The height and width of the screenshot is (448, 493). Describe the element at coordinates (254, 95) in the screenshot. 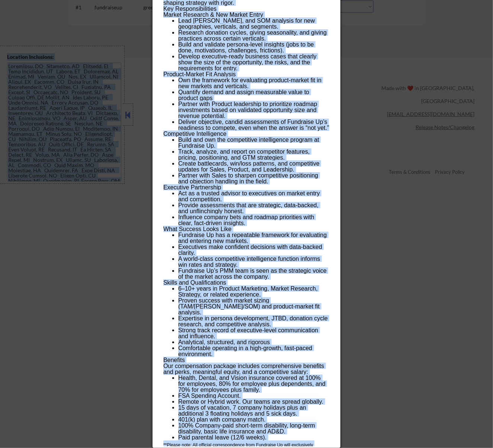

I see `li: Quantify demand and assign measurable value to product gaps` at that location.